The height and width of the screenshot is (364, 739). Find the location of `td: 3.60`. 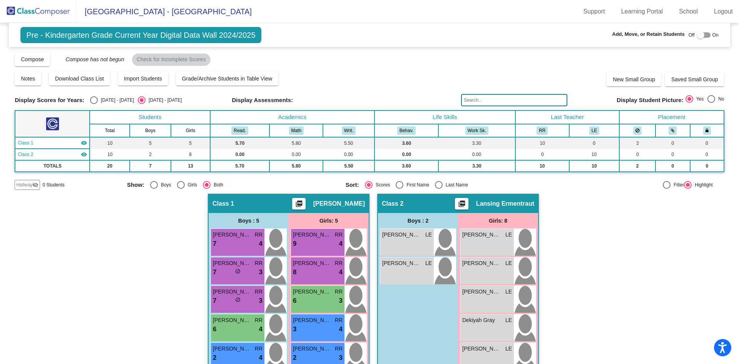

td: 3.60 is located at coordinates (406, 143).